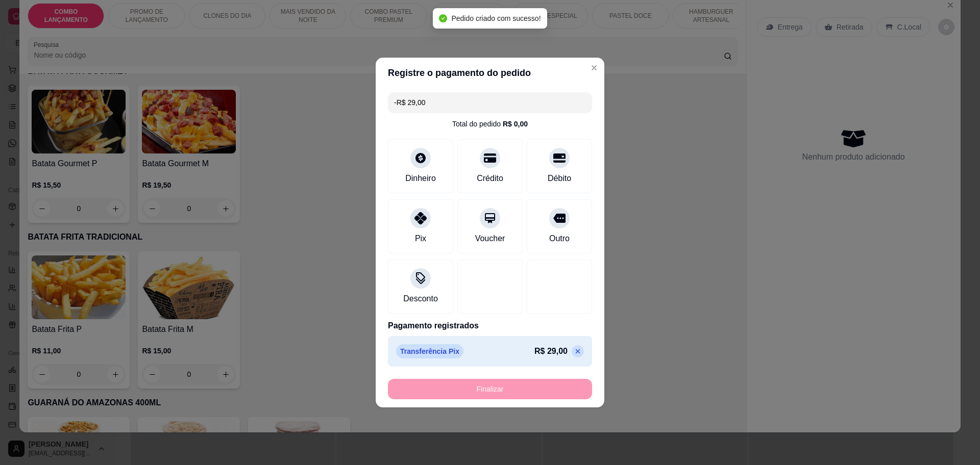  What do you see at coordinates (490, 124) in the screenshot?
I see `div: Total do pedido` at bounding box center [490, 124].